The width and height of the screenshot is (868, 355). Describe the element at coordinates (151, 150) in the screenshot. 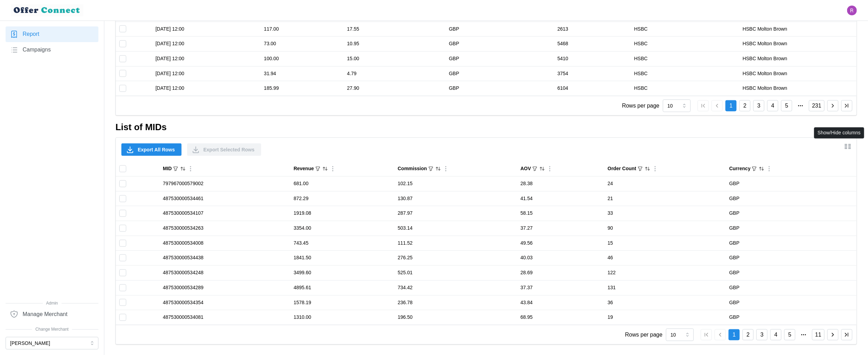

I see `button: Export All Rows` at that location.